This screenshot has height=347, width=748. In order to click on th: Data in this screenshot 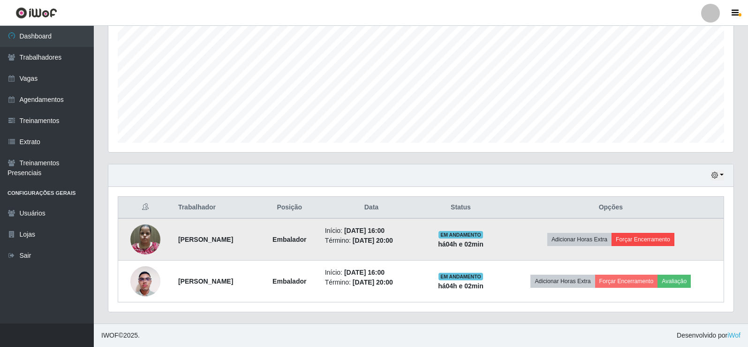, I will do `click(372, 207)`.